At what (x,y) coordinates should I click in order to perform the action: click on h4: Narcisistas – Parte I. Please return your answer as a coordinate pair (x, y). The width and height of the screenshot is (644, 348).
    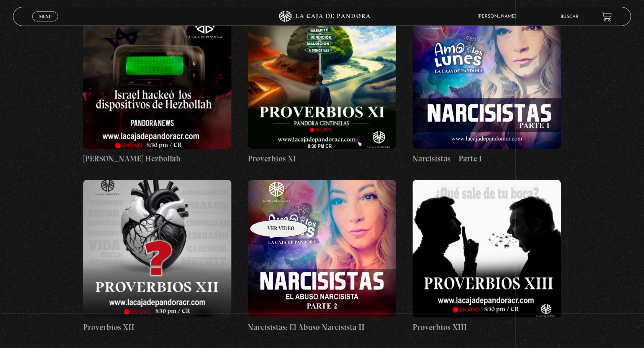
    Looking at the image, I should click on (486, 159).